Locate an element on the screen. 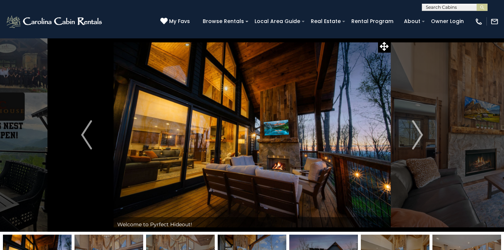 This screenshot has height=250, width=504. a: My Favs is located at coordinates (176, 22).